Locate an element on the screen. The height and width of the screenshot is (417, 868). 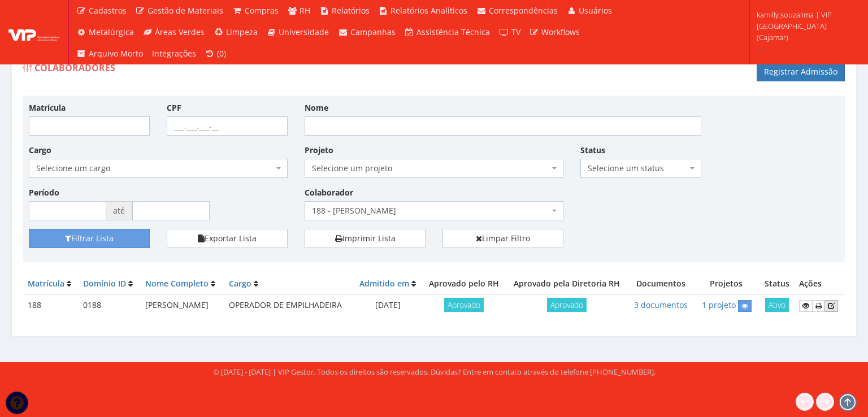
a: Campanhas is located at coordinates (367, 32).